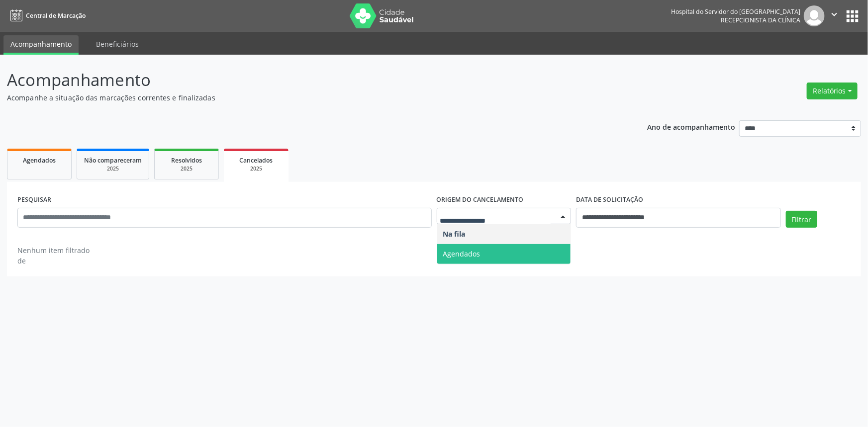 The width and height of the screenshot is (868, 427). I want to click on p: Acompanhamento, so click(306, 80).